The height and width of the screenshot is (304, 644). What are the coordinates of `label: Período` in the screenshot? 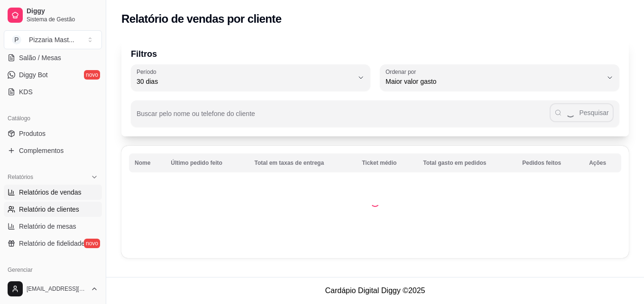 It's located at (148, 72).